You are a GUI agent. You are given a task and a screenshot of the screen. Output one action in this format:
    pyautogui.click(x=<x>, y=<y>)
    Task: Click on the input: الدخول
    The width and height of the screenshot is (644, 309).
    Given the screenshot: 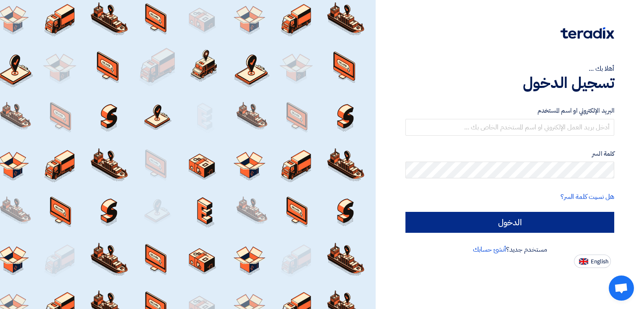 What is the action you would take?
    pyautogui.click(x=510, y=222)
    